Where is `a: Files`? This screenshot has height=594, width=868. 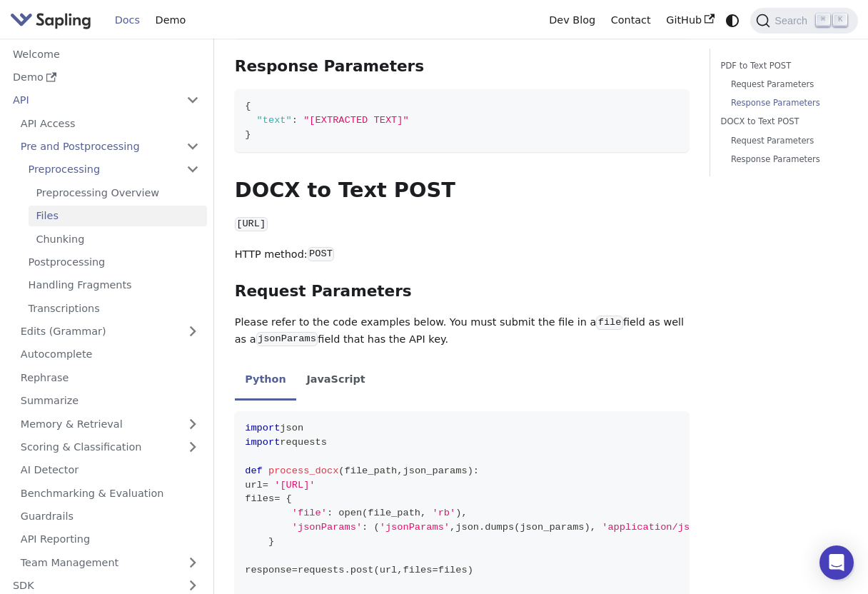
a: Files is located at coordinates (118, 216).